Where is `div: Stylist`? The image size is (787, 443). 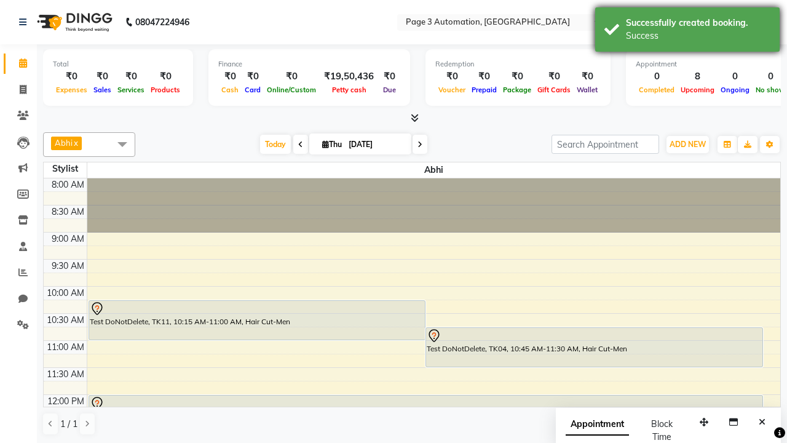 div: Stylist is located at coordinates (65, 168).